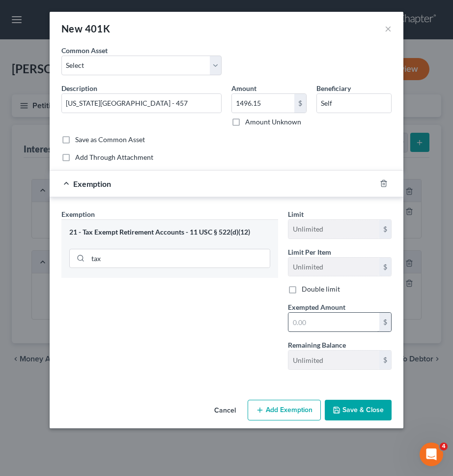 The height and width of the screenshot is (476, 453). What do you see at coordinates (273, 122) in the screenshot?
I see `label: Amount Unknown` at bounding box center [273, 122].